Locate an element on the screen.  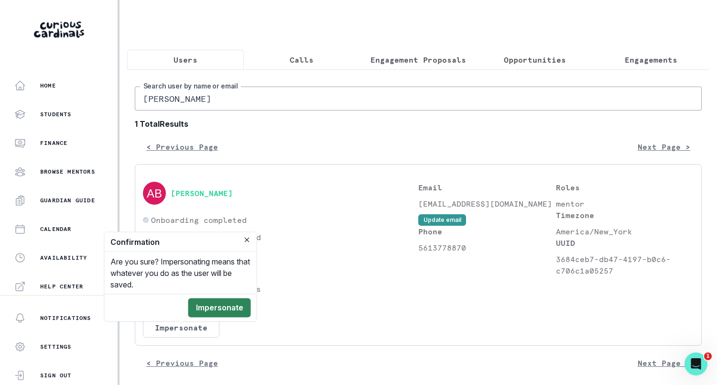
p: Finance is located at coordinates (54, 143).